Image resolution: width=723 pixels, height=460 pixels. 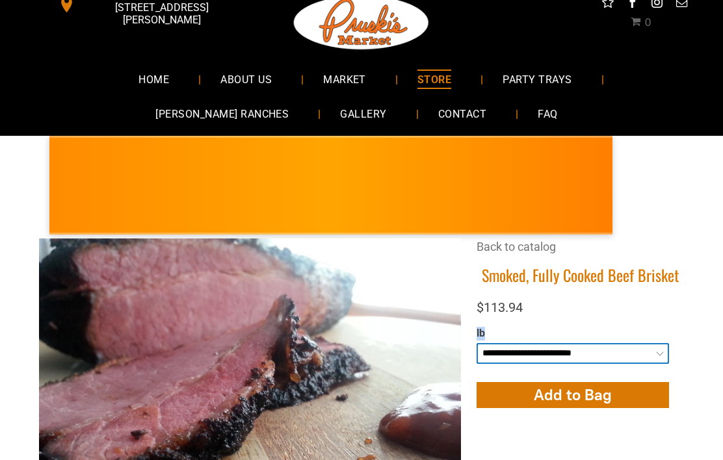 What do you see at coordinates (572, 395) in the screenshot?
I see `button: Add to Bag` at bounding box center [572, 395].